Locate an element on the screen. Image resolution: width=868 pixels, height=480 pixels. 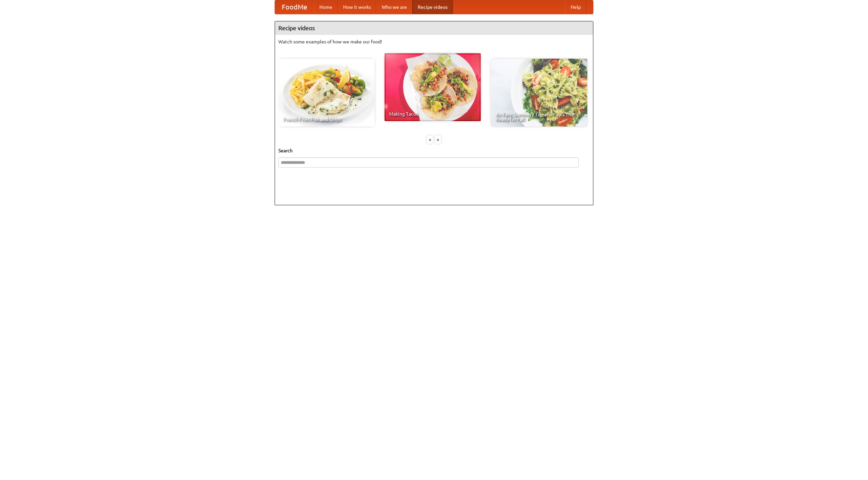
h5: Search is located at coordinates (434, 151).